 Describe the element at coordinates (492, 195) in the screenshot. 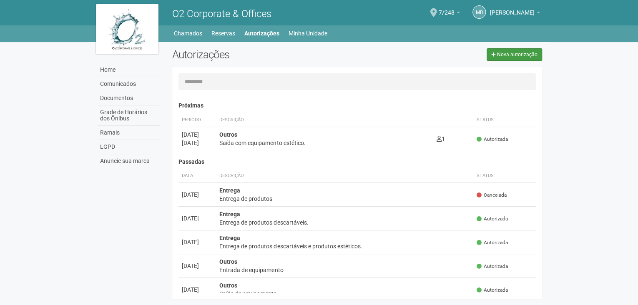

I see `span: Cancelada` at that location.